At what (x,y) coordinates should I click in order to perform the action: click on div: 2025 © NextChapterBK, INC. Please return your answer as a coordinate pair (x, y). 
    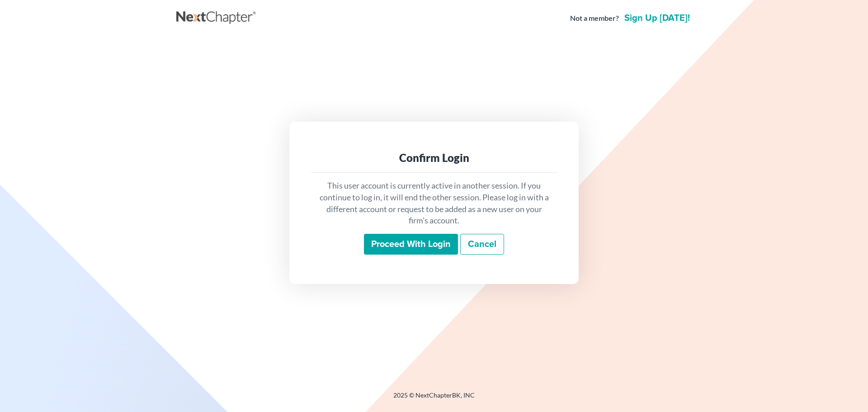
    Looking at the image, I should click on (434, 399).